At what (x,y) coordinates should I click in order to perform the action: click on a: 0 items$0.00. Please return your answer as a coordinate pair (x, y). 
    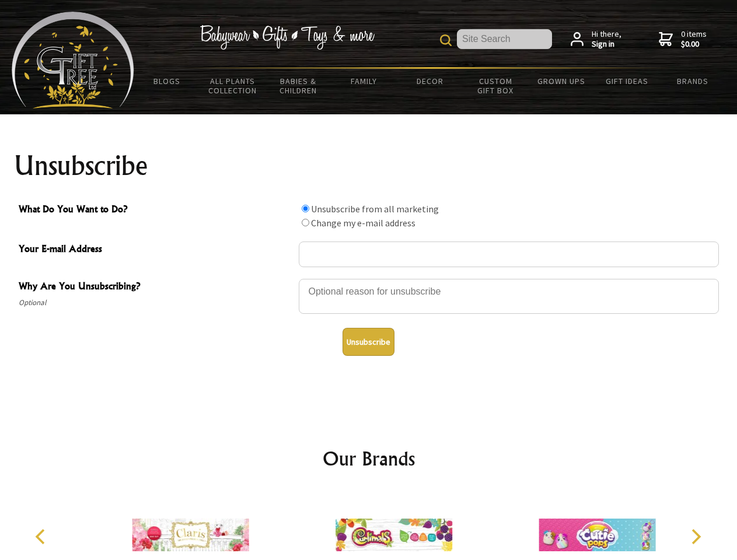
    Looking at the image, I should click on (683, 39).